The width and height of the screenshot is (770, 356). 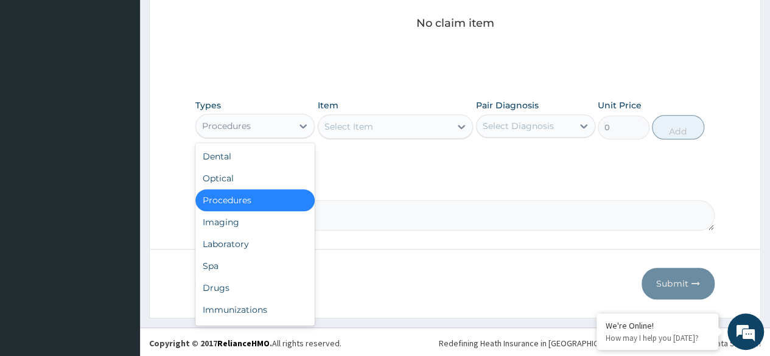 I want to click on div: Optical, so click(x=255, y=178).